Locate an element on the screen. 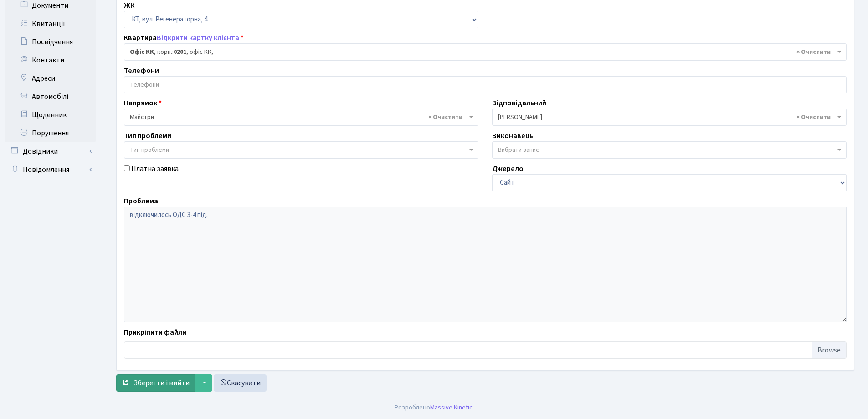 The image size is (868, 419). b: 0201 is located at coordinates (180, 52).